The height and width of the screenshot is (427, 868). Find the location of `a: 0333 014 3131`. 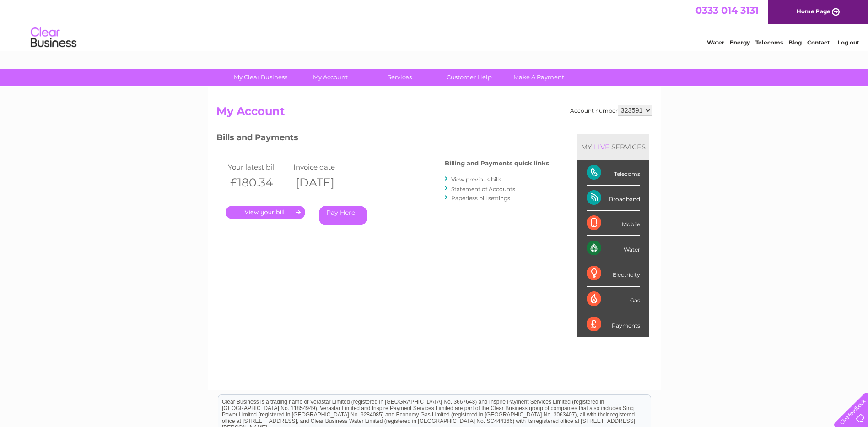

a: 0333 014 3131 is located at coordinates (727, 10).